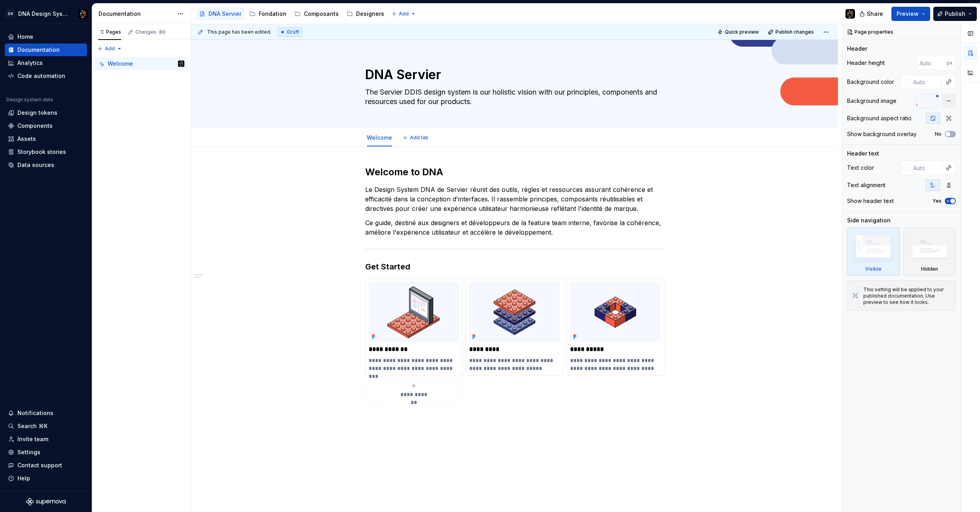 The width and height of the screenshot is (980, 512). What do you see at coordinates (46, 478) in the screenshot?
I see `button: Help` at bounding box center [46, 478].